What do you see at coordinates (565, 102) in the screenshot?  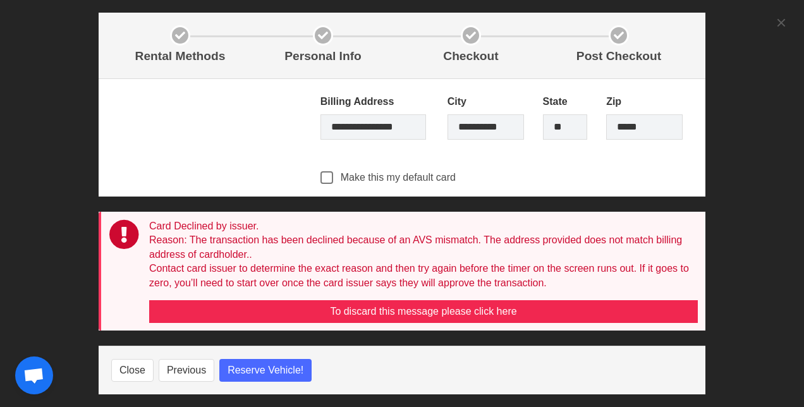 I see `label: State` at bounding box center [565, 102].